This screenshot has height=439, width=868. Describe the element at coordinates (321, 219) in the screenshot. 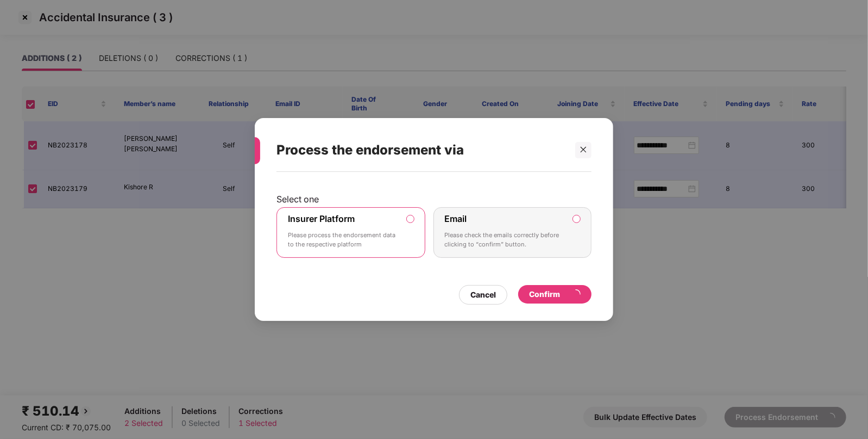

I see `label: Insurer Platform` at that location.